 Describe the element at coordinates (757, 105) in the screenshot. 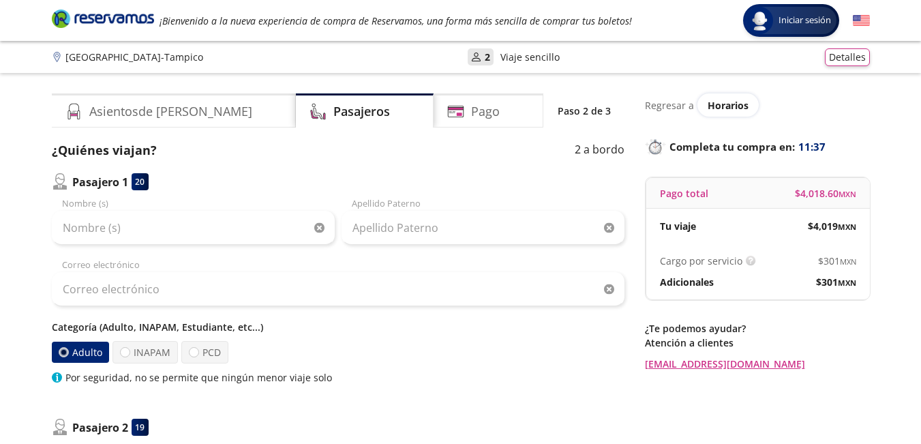

I see `div: Regresar a ver horarios` at that location.